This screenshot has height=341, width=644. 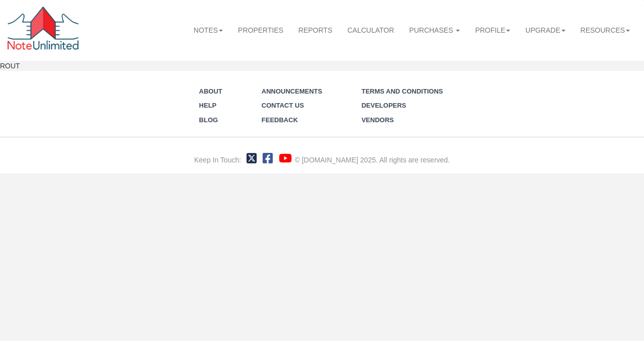 What do you see at coordinates (208, 105) in the screenshot?
I see `a: Help` at bounding box center [208, 105].